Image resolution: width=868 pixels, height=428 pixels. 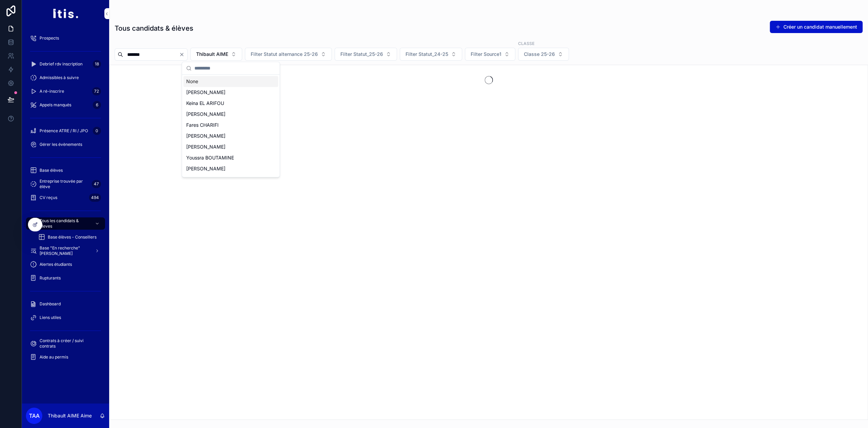 What do you see at coordinates (69, 344) in the screenshot?
I see `span: Contrats à créer / suivi contrats` at bounding box center [69, 344].